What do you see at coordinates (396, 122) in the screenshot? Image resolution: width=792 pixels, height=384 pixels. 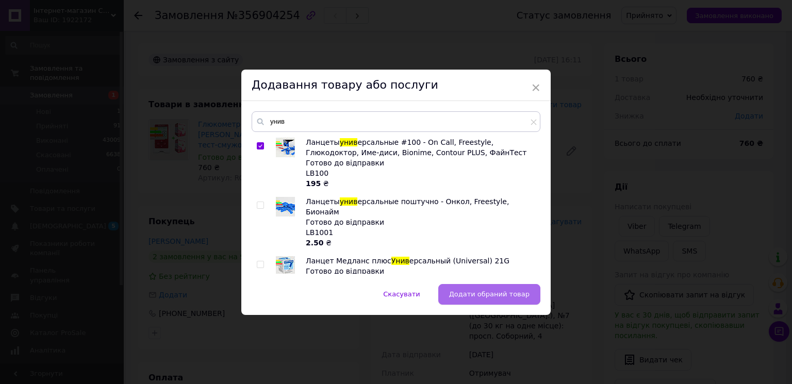 I see `input: Пошук за товарами та послугами` at bounding box center [396, 122].